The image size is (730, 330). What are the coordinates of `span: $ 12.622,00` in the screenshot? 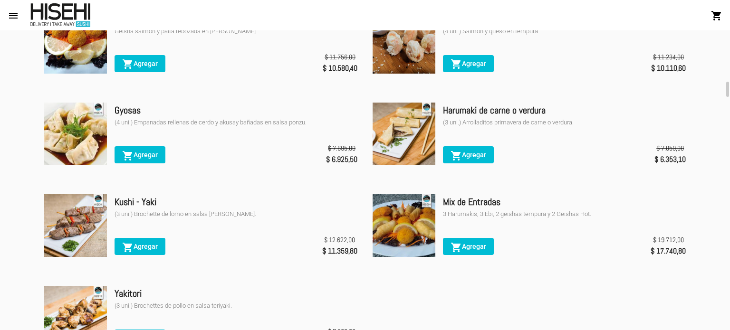 It's located at (339, 240).